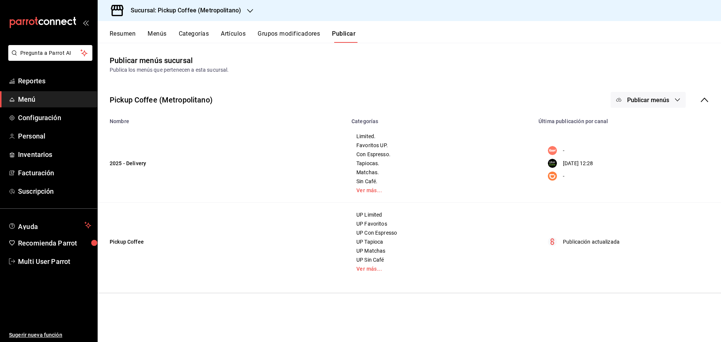  Describe the element at coordinates (415, 36) in the screenshot. I see `div: navigation tabs` at that location.